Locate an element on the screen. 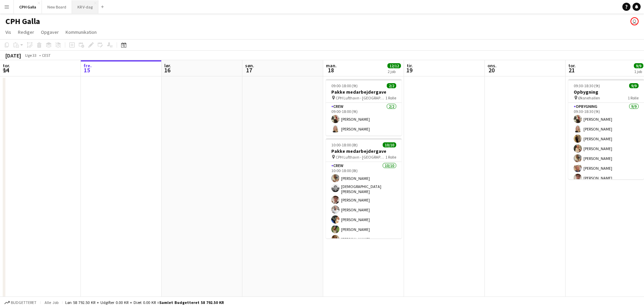 The height and width of the screenshot is (308, 644). span: Rediger is located at coordinates (26, 32).